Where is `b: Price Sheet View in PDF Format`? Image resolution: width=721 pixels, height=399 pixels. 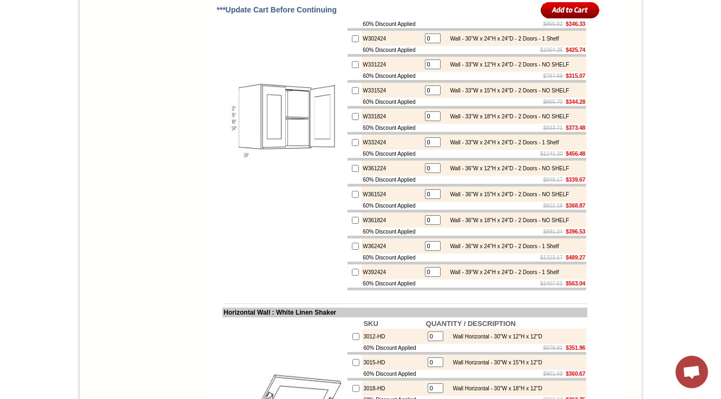 b: Price Sheet View in PDF Format is located at coordinates (50, 7).